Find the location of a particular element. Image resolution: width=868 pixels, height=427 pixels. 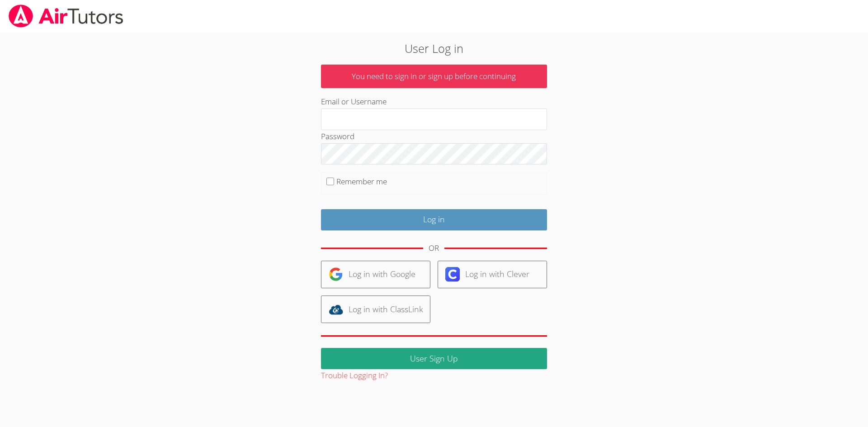

div: OR is located at coordinates (433, 248).